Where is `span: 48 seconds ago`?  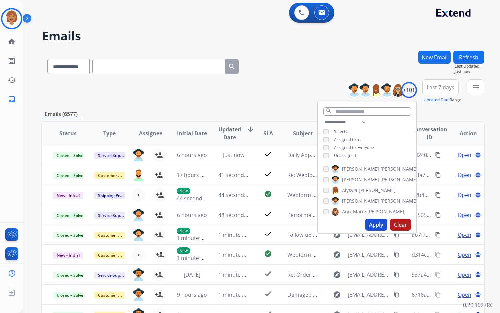 span: 48 seconds ago is located at coordinates (238, 215).